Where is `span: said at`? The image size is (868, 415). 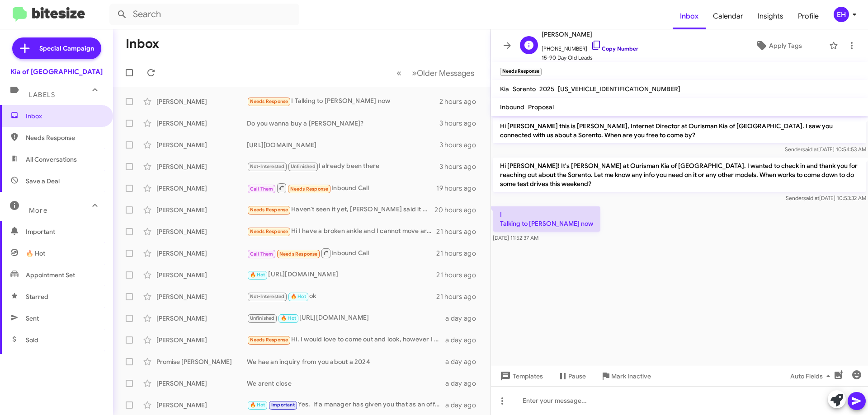
span: said at is located at coordinates (811, 198).